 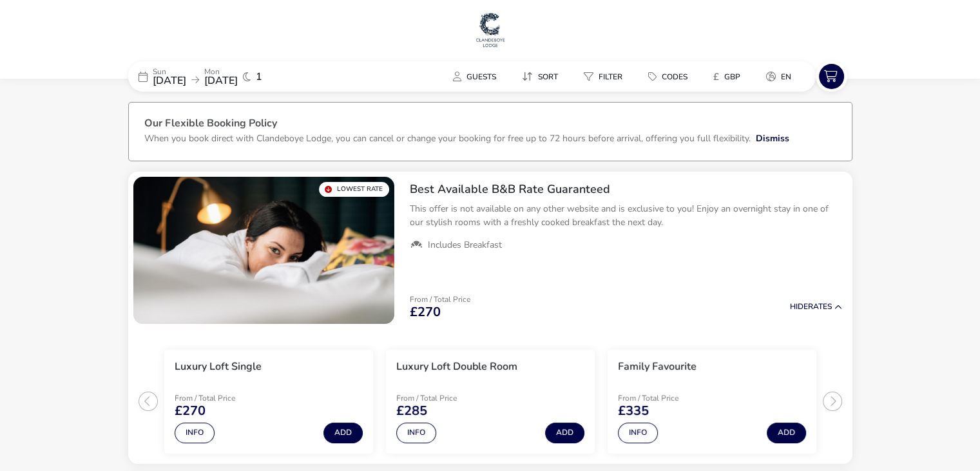 I want to click on span: £285, so click(x=411, y=411).